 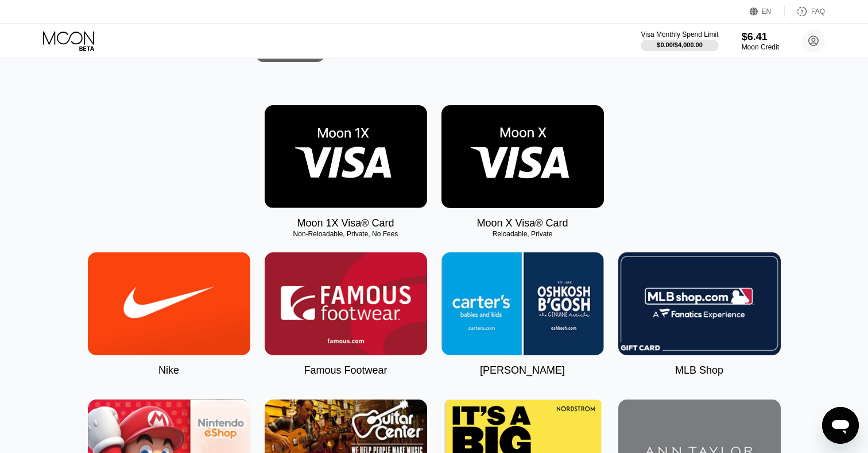 What do you see at coordinates (345, 223) in the screenshot?
I see `div: Moon 1X Visa® Card` at bounding box center [345, 223].